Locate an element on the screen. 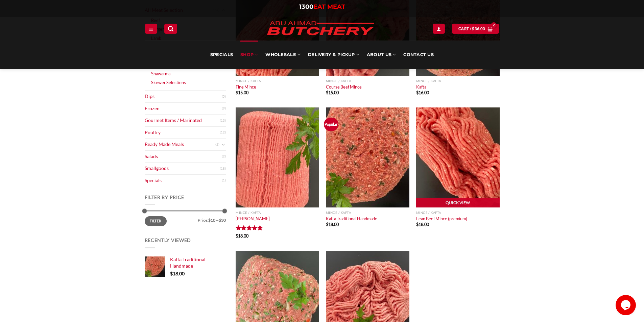 This screenshot has height=322, width=644. span: $30 is located at coordinates (222, 220).